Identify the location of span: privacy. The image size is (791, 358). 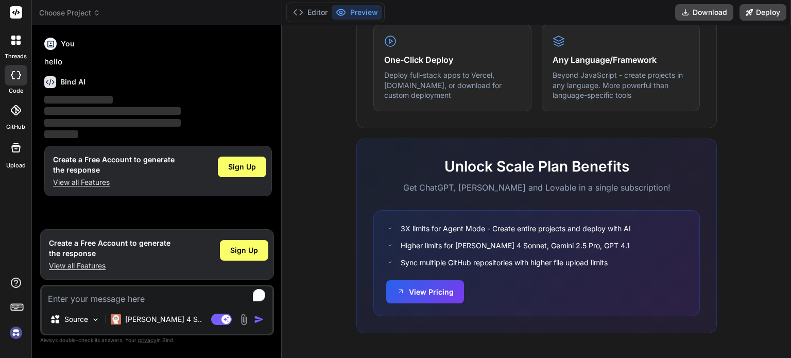
(147, 340).